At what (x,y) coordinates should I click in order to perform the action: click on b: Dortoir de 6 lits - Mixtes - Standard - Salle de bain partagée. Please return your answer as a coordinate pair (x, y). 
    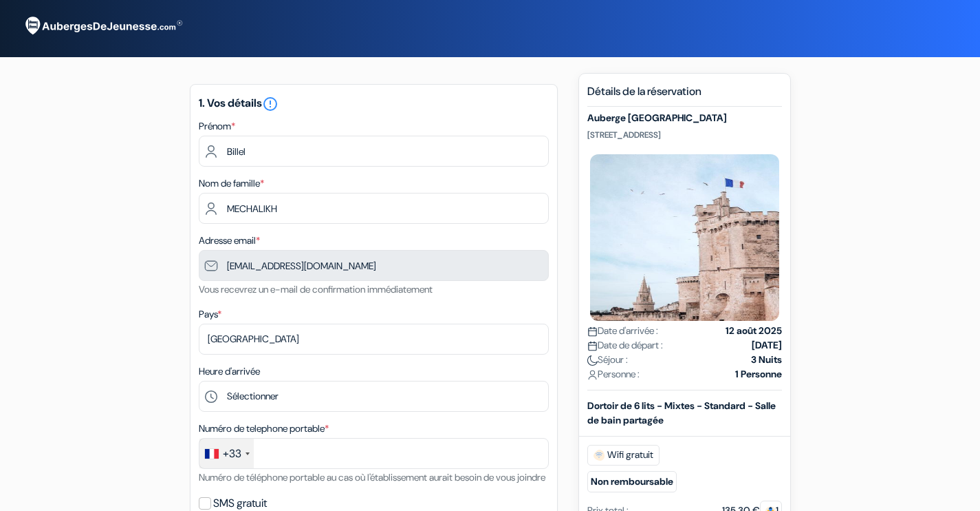
    Looking at the image, I should click on (682, 412).